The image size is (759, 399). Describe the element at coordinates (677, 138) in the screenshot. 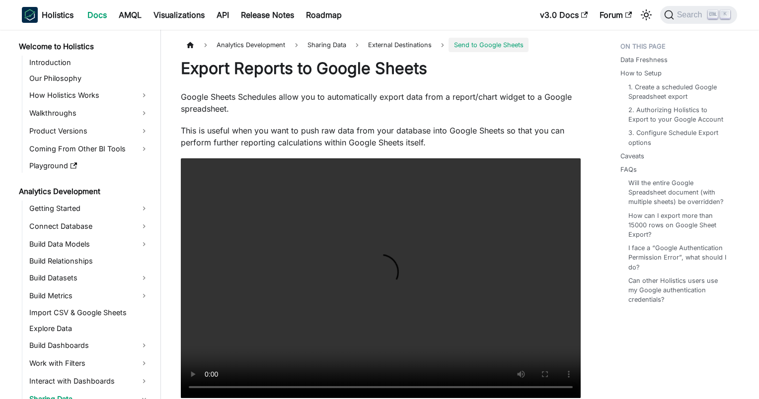

I see `a: 3. Configure Schedule Export options` at that location.